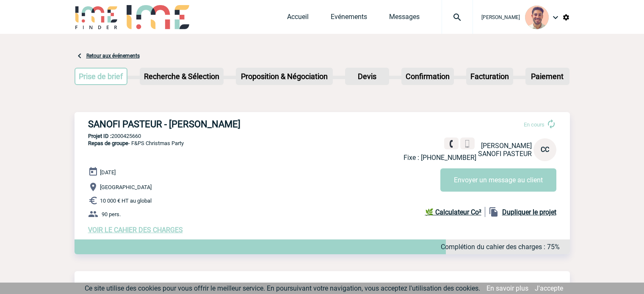  What do you see at coordinates (108, 143) in the screenshot?
I see `span: Repas de groupe` at bounding box center [108, 143].